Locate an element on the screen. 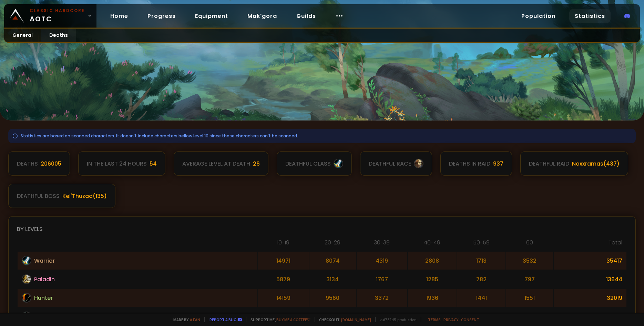 The image size is (644, 326). a: Consent is located at coordinates (470, 320).